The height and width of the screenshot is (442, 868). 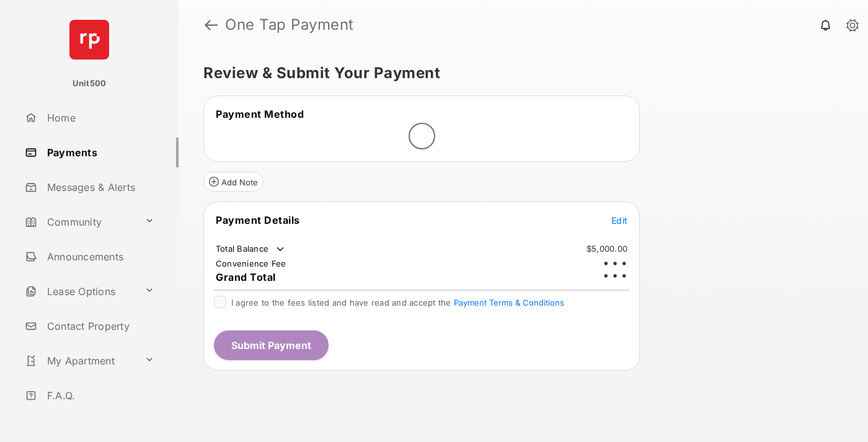 I want to click on button: Add Note, so click(x=233, y=182).